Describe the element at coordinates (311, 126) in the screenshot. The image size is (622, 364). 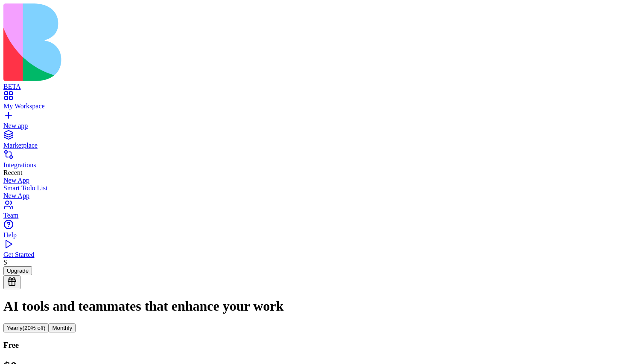
I see `div: New app` at that location.